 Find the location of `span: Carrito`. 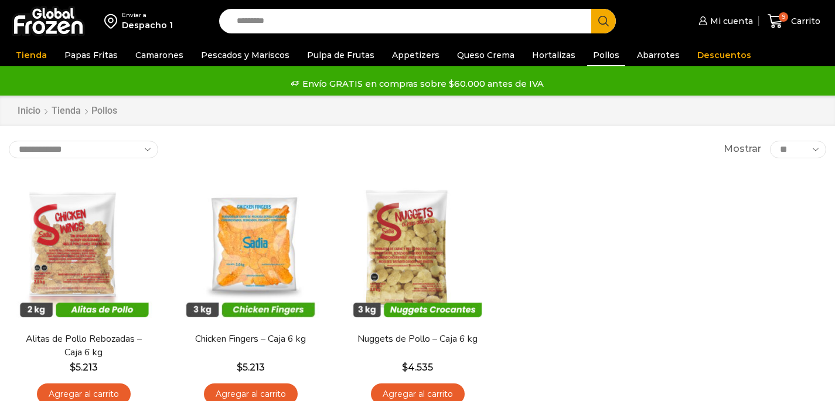

span: Carrito is located at coordinates (804, 21).